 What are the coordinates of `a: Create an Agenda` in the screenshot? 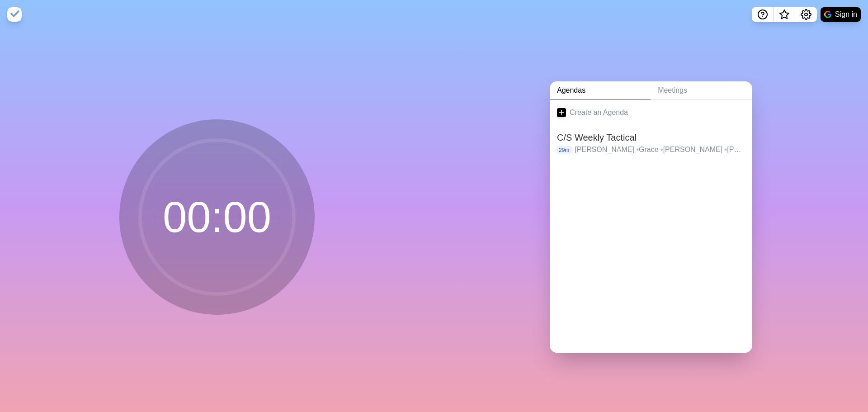 It's located at (651, 113).